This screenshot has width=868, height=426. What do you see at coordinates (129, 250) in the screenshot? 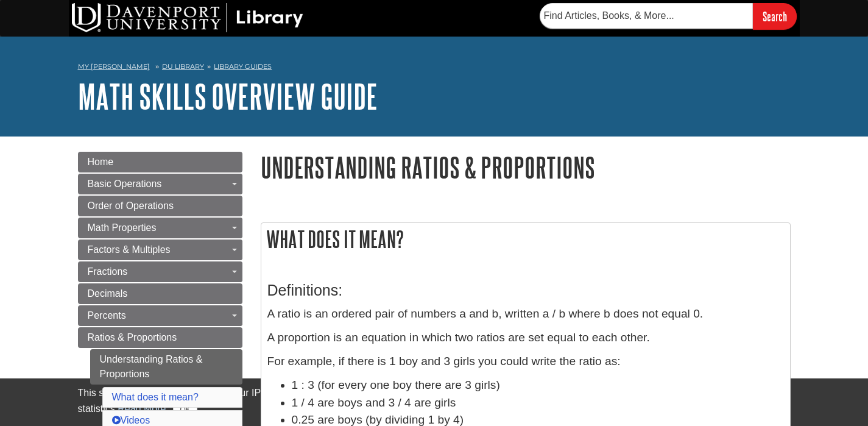
I see `span: Factors & Multiples` at bounding box center [129, 250].